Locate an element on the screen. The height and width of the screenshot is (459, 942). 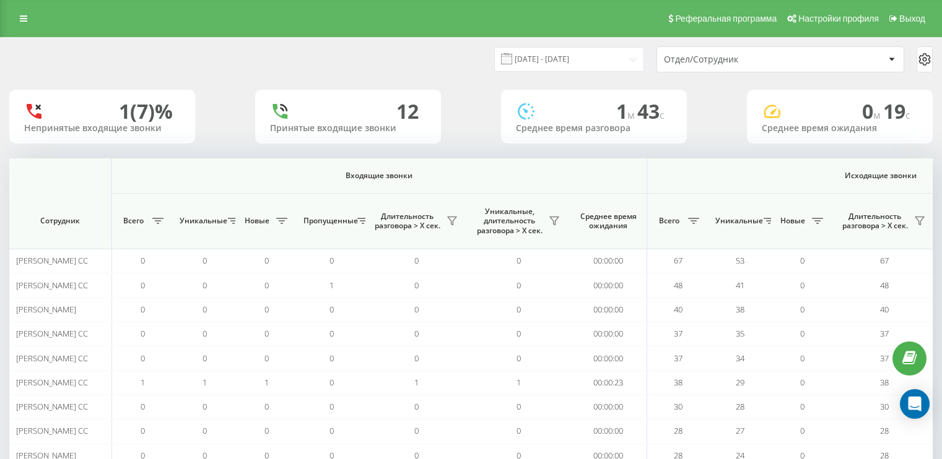
span: Выход is located at coordinates (912, 19).